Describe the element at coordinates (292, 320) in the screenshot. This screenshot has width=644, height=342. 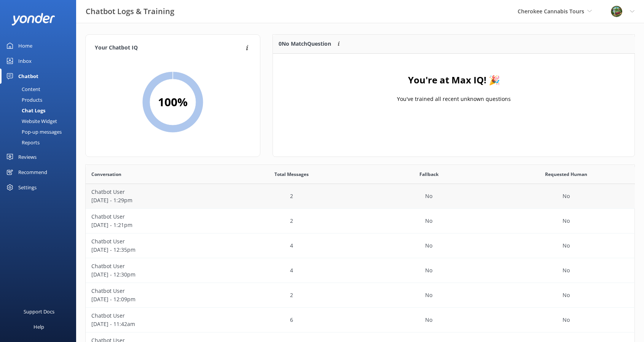
I see `p: 6` at that location.